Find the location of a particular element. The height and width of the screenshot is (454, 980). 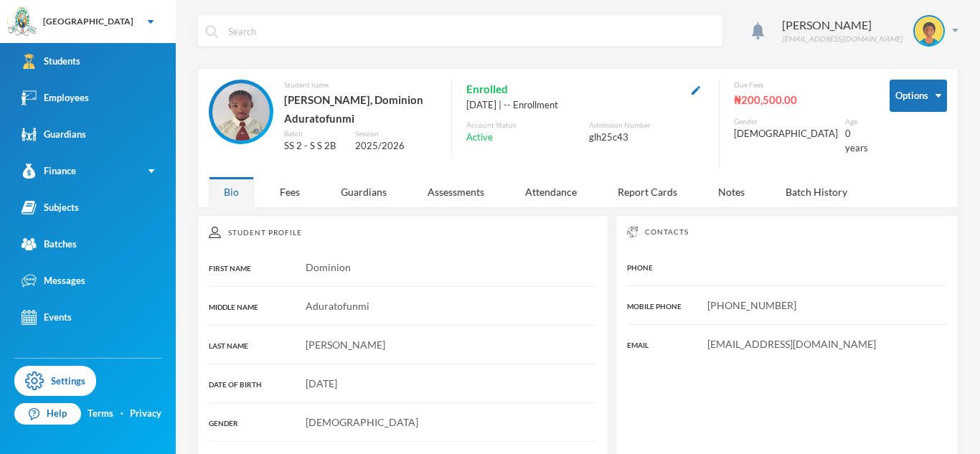

div: SS 2 - S S 2B is located at coordinates (315, 147).